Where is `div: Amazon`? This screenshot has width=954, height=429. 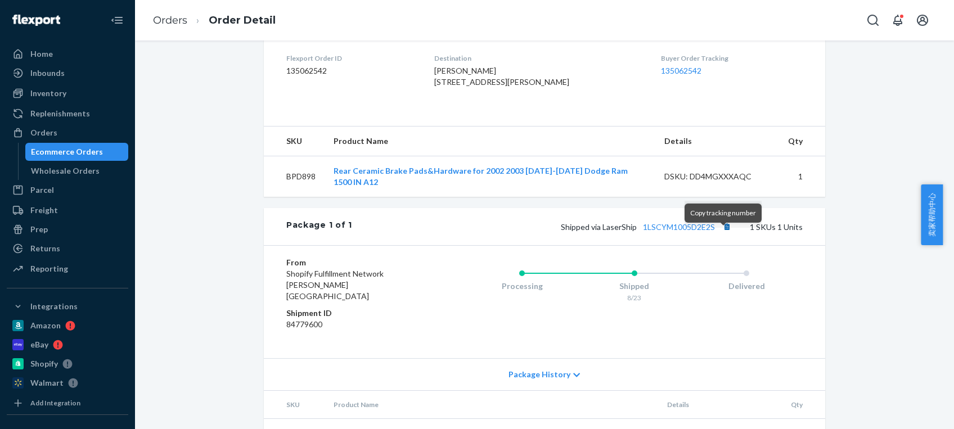
div: Amazon is located at coordinates (46, 326).